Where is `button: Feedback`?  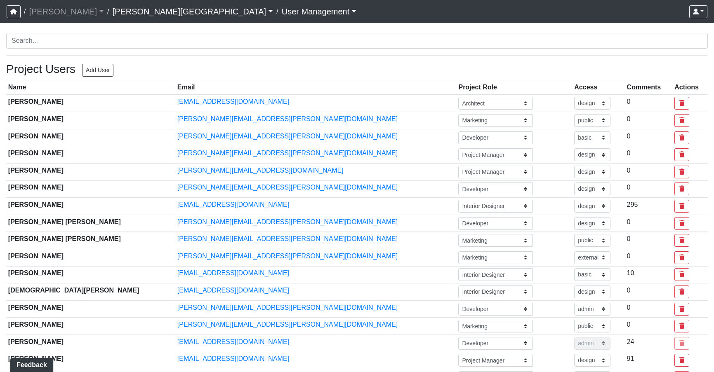 button: Feedback is located at coordinates (26, 9).